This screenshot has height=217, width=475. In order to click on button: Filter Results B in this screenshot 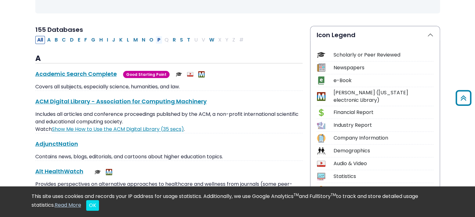, I will do `click(56, 40)`.